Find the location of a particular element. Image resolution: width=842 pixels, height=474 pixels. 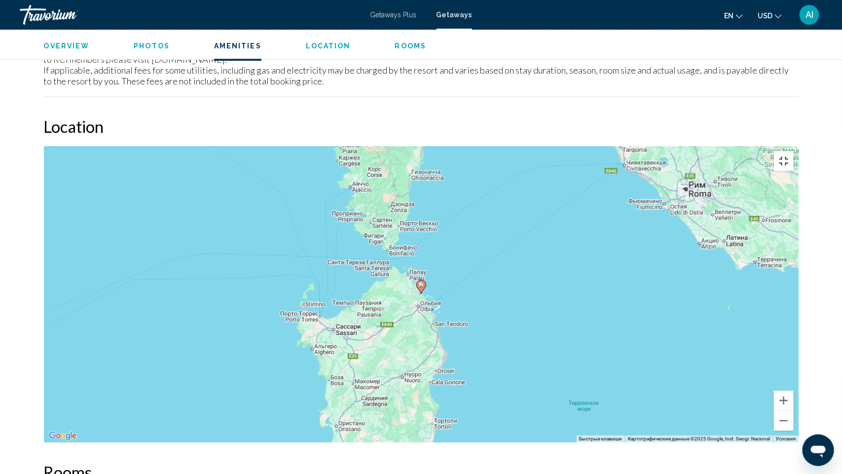

button: User Menu is located at coordinates (810, 15).